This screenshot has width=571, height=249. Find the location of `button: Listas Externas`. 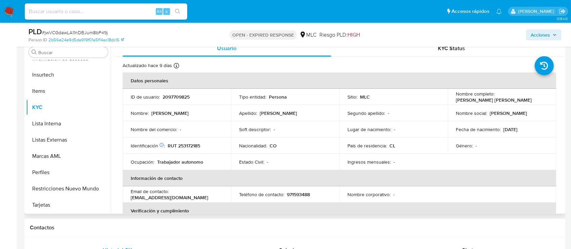

button: Listas Externas is located at coordinates (68, 140).